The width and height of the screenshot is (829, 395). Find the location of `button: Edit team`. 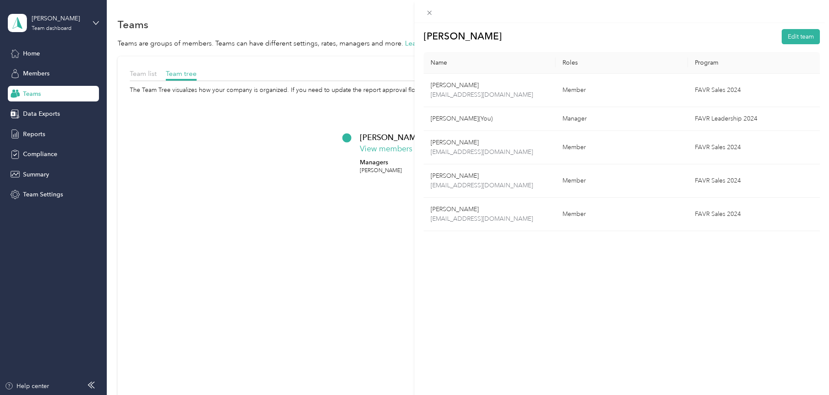

button: Edit team is located at coordinates (801, 36).